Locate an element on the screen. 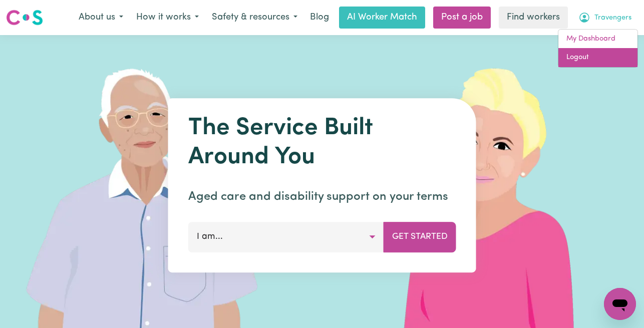  a: Logout is located at coordinates (598, 57).